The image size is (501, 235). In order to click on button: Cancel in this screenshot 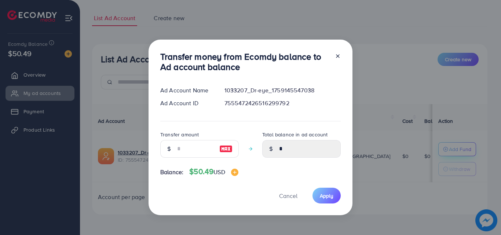, I will do `click(288, 195)`.